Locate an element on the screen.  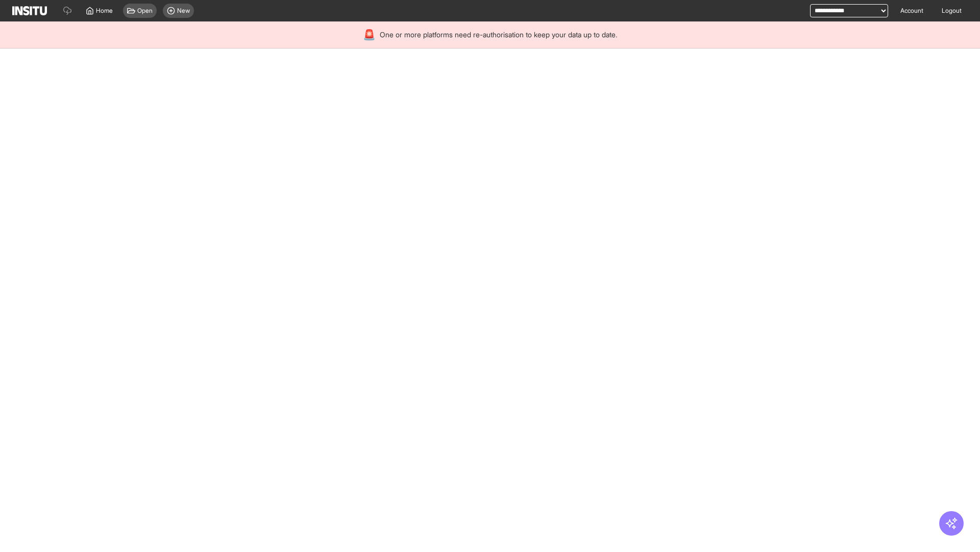
img: Logo is located at coordinates (29, 10).